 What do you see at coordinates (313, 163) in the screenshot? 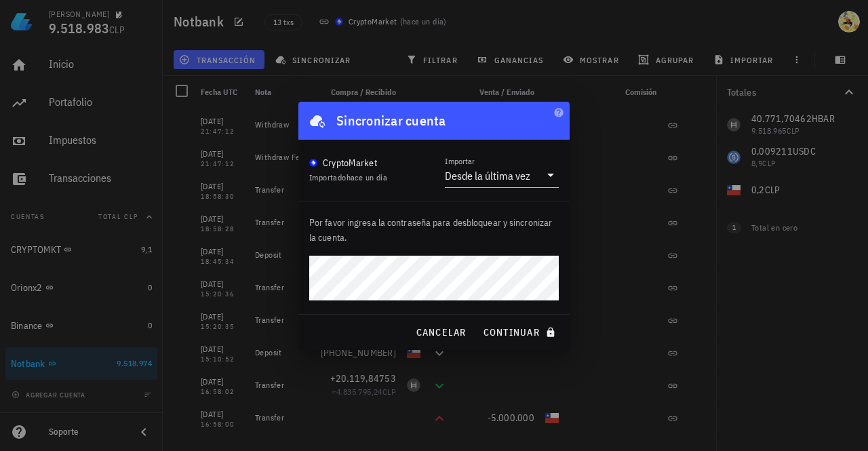
I see `img: CryptoMKT` at bounding box center [313, 163].